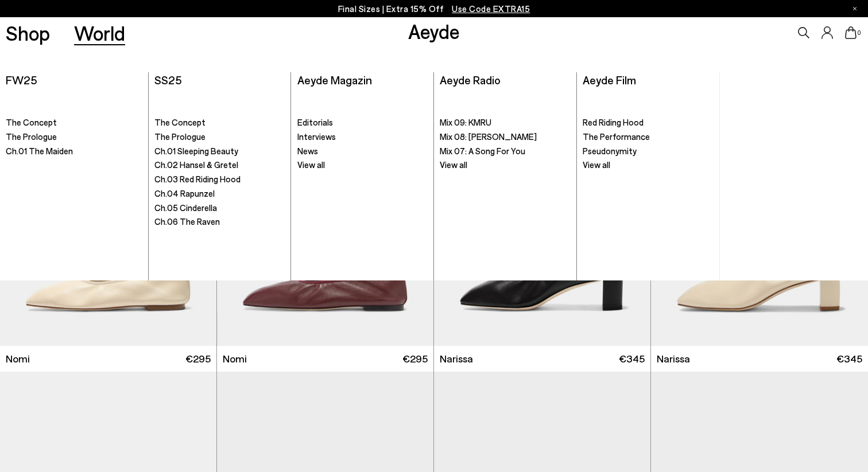 This screenshot has height=472, width=868. What do you see at coordinates (613, 122) in the screenshot?
I see `span: Red Riding Hood` at bounding box center [613, 122].